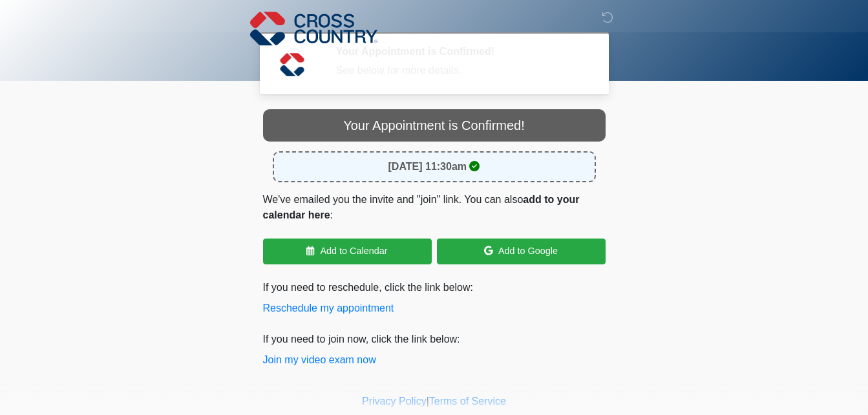  I want to click on a: Terms of Service, so click(467, 401).